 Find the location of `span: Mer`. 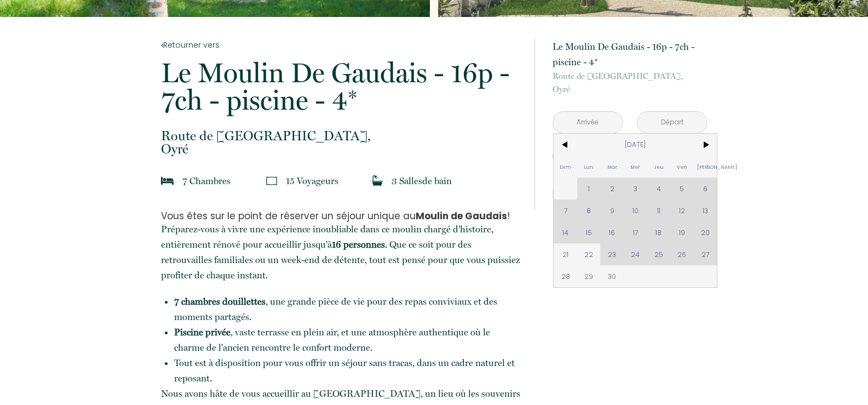

span: Mer is located at coordinates (635, 167).